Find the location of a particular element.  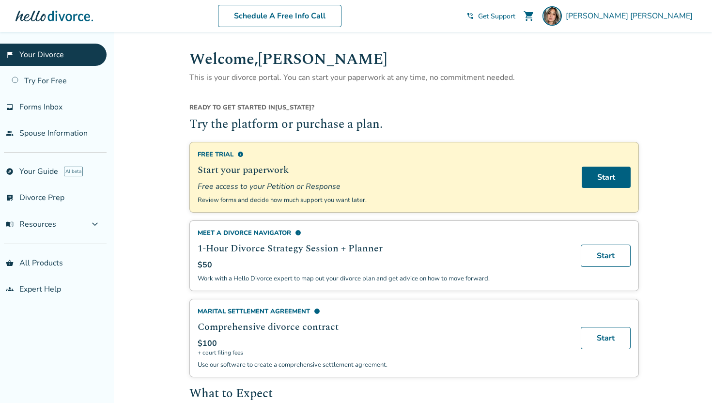

p: Work with a Hello Divorce expert to map out your divorce plan and get advice on how to move forward. is located at coordinates (383, 278).